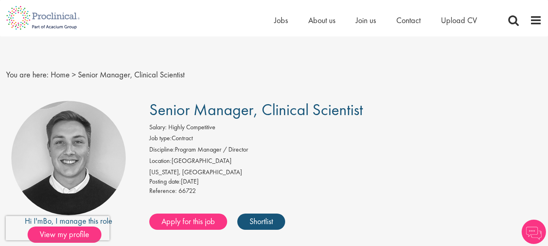 This screenshot has width=548, height=246. Describe the element at coordinates (281, 20) in the screenshot. I see `a: Jobs` at that location.